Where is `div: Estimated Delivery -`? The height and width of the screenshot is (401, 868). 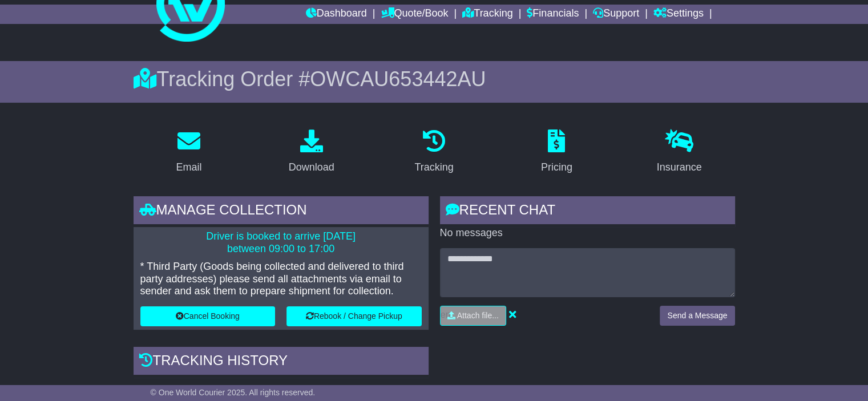
div: Estimated Delivery - is located at coordinates (281, 390).